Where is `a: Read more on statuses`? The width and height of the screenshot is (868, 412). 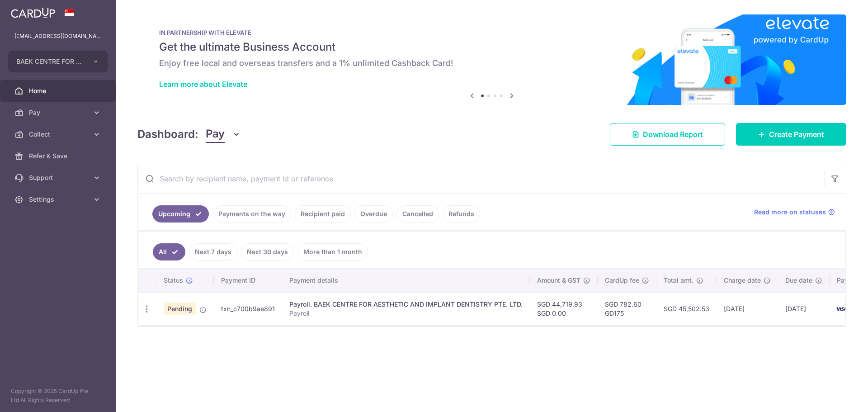
a: Read more on statuses is located at coordinates (794, 212).